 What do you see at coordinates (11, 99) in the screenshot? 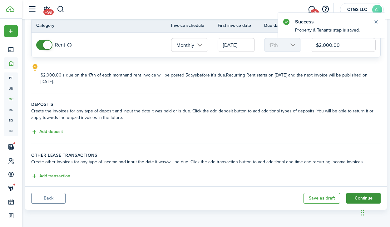
I see `span: oc` at bounding box center [11, 99].